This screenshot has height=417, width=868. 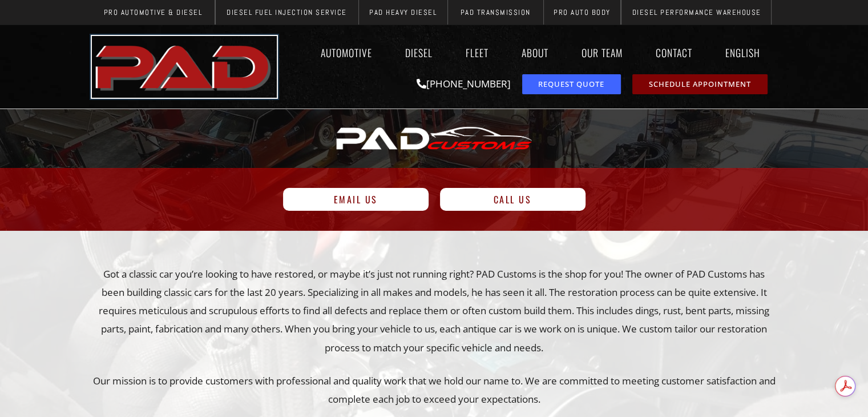 What do you see at coordinates (355, 199) in the screenshot?
I see `span: Email Us` at bounding box center [355, 199].